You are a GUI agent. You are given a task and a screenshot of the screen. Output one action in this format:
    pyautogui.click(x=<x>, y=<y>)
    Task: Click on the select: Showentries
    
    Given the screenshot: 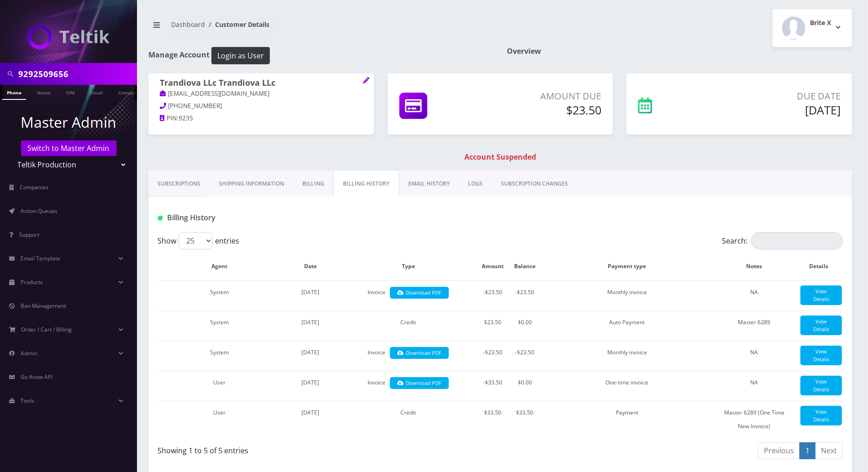 What is the action you would take?
    pyautogui.click(x=195, y=241)
    